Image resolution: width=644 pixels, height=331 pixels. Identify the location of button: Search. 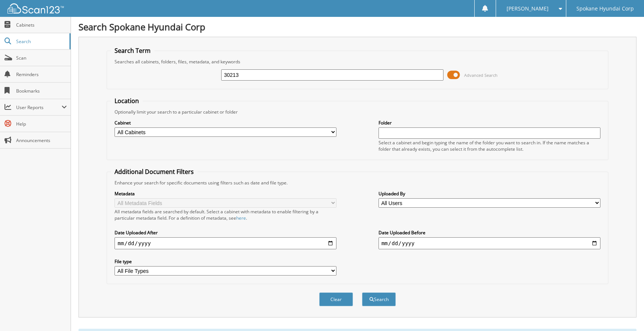
(379, 299).